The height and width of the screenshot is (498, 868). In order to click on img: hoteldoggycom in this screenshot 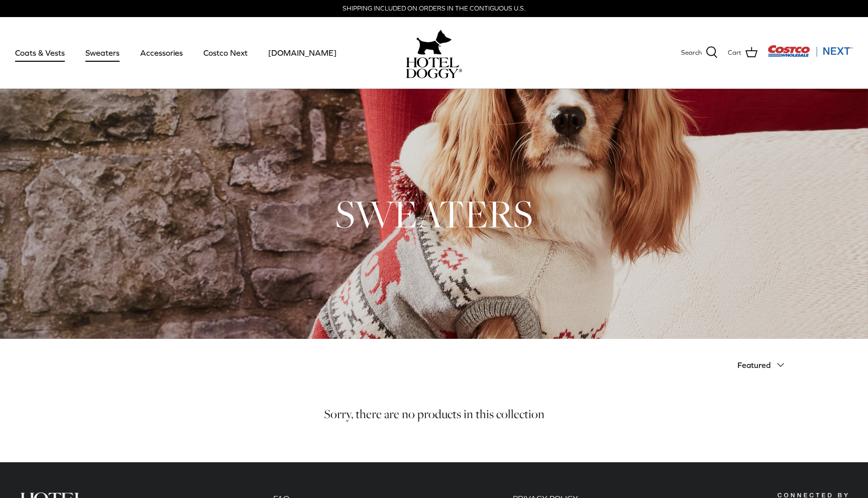, I will do `click(434, 68)`.